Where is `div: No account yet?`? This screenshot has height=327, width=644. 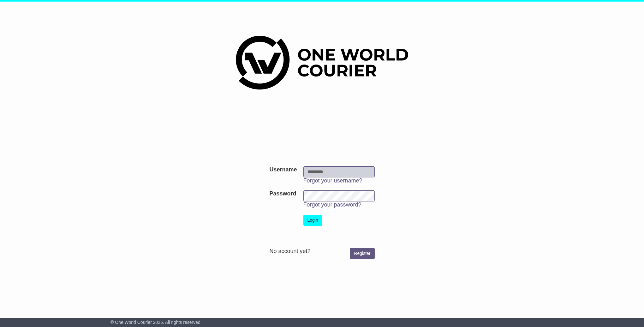 div: No account yet? is located at coordinates (322, 251).